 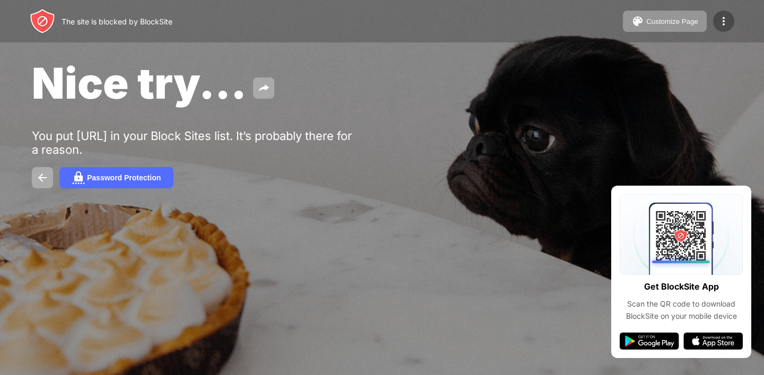 I want to click on div: Password Protection, so click(x=124, y=178).